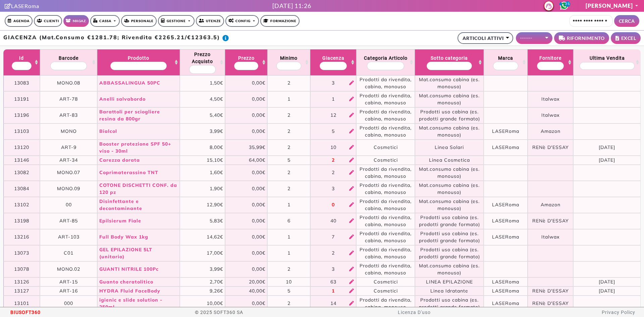 This screenshot has height=317, width=644. Describe the element at coordinates (582, 38) in the screenshot. I see `a: RIFORNIMENTO` at that location.